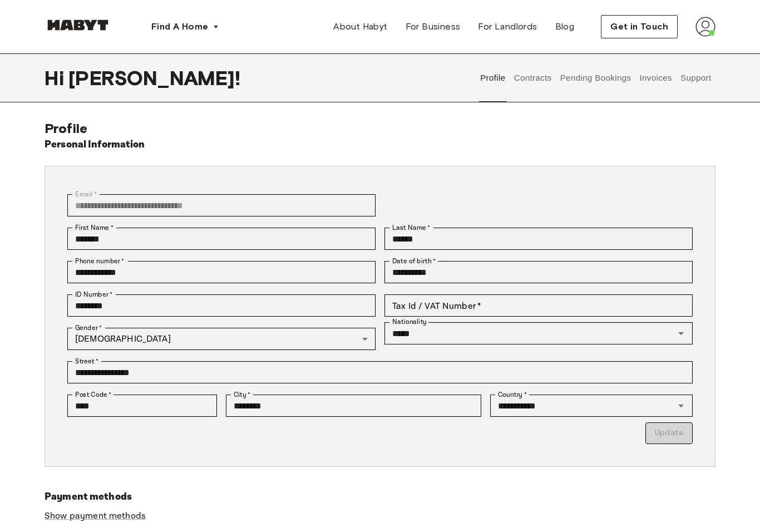  What do you see at coordinates (185, 27) in the screenshot?
I see `button: Find A Home` at bounding box center [185, 27].